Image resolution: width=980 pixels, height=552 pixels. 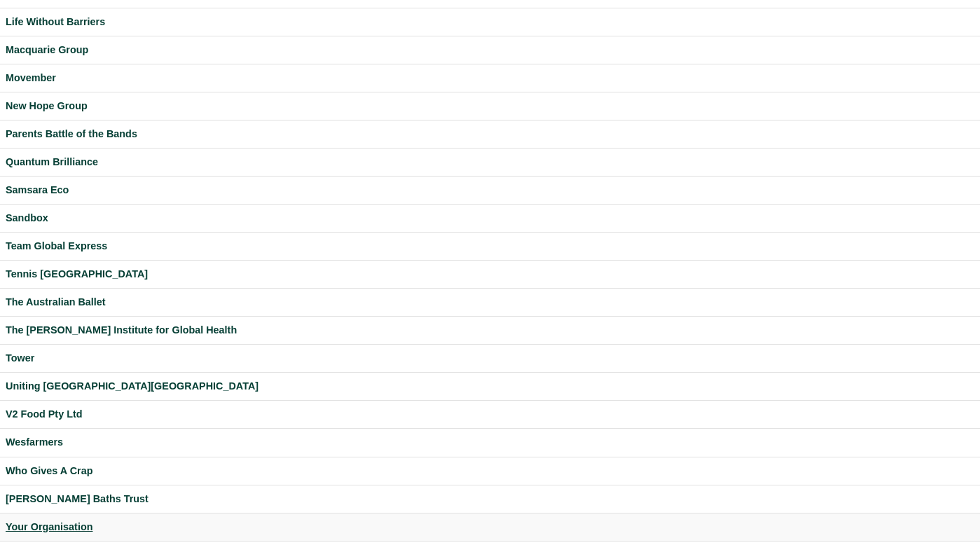 What do you see at coordinates (490, 358) in the screenshot?
I see `div: Tower` at bounding box center [490, 358].